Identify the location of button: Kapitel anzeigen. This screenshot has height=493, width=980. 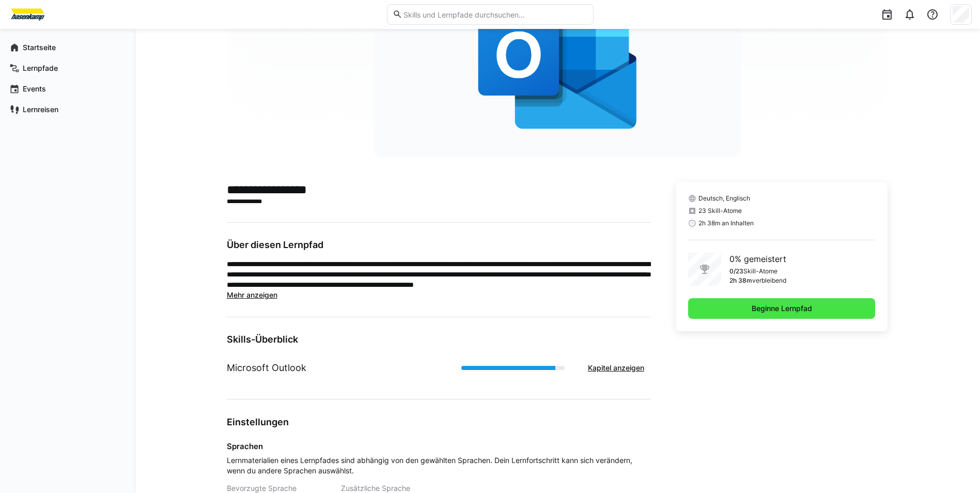
(616, 368).